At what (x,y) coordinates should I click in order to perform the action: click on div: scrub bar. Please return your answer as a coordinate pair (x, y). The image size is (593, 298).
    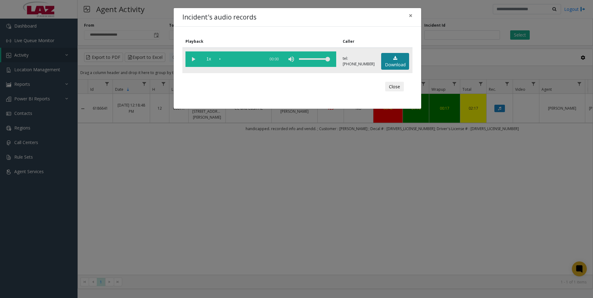
    Looking at the image, I should click on (241, 59).